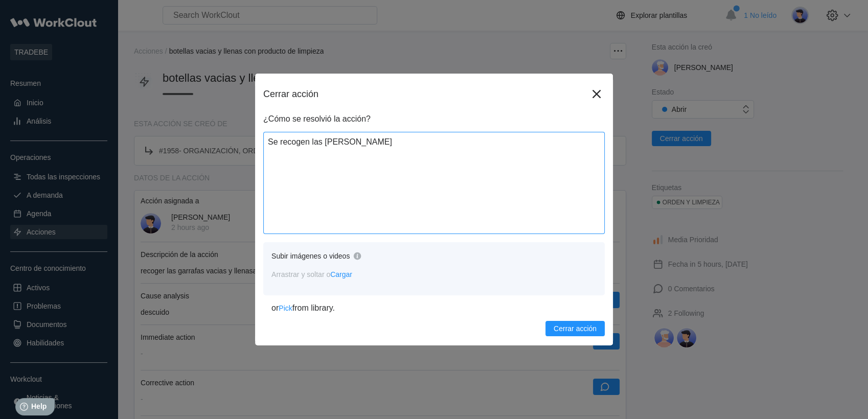 Image resolution: width=868 pixels, height=419 pixels. Describe the element at coordinates (312, 275) in the screenshot. I see `span: Arrastrar y soltar o` at that location.